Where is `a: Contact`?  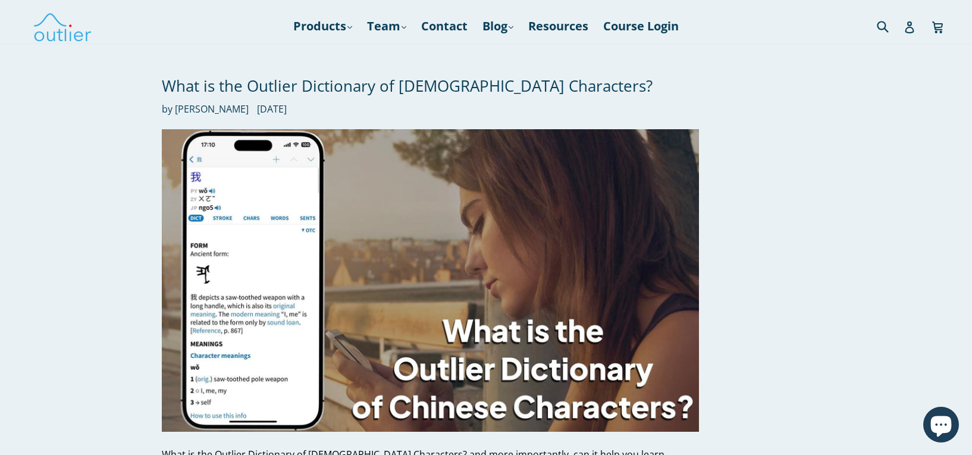 a: Contact is located at coordinates (445, 26).